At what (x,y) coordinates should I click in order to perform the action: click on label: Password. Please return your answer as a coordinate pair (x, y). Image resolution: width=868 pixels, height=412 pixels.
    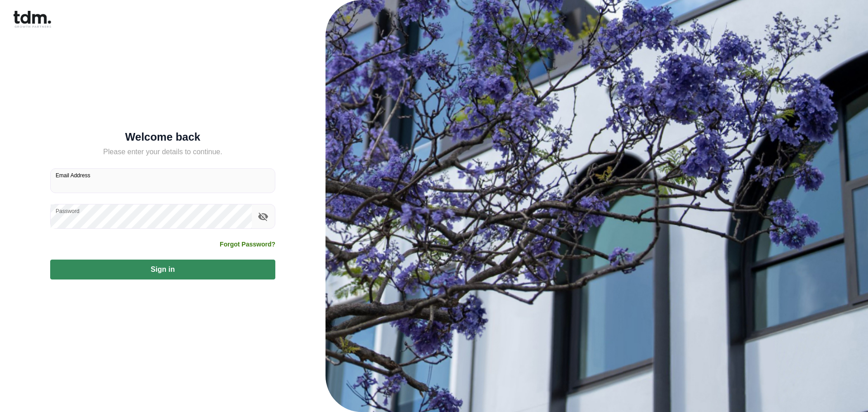
    Looking at the image, I should click on (67, 211).